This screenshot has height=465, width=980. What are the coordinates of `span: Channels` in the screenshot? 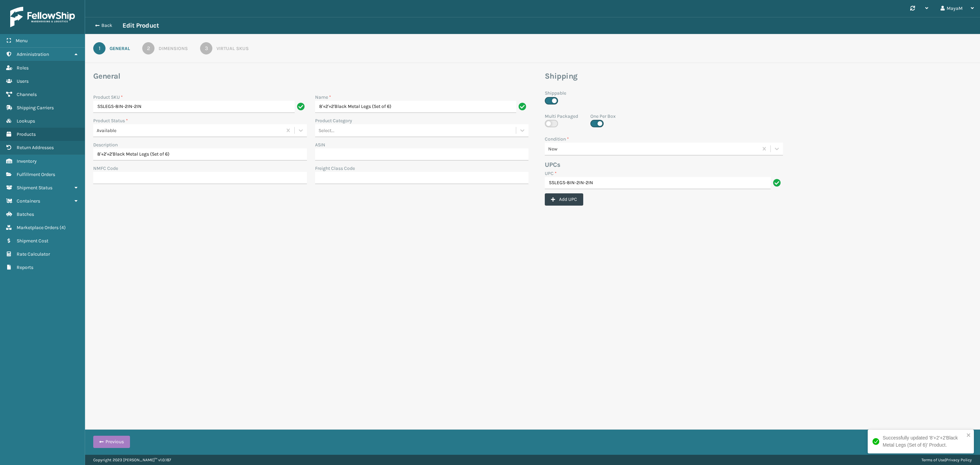 It's located at (26, 94).